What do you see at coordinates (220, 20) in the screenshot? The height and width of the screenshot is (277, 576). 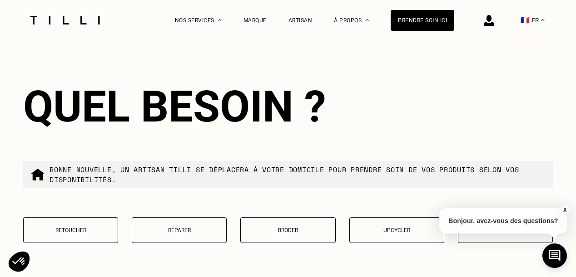 I see `img: Menu déroulant` at bounding box center [220, 20].